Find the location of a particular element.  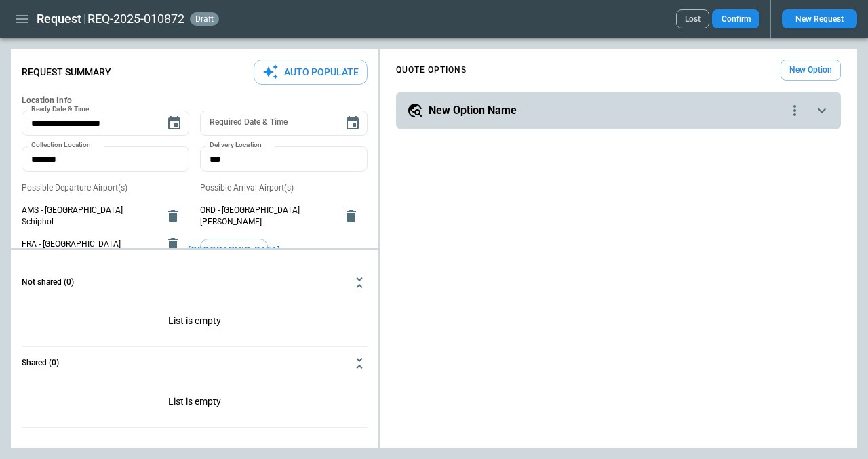

label: Delivery Location is located at coordinates (236, 145).